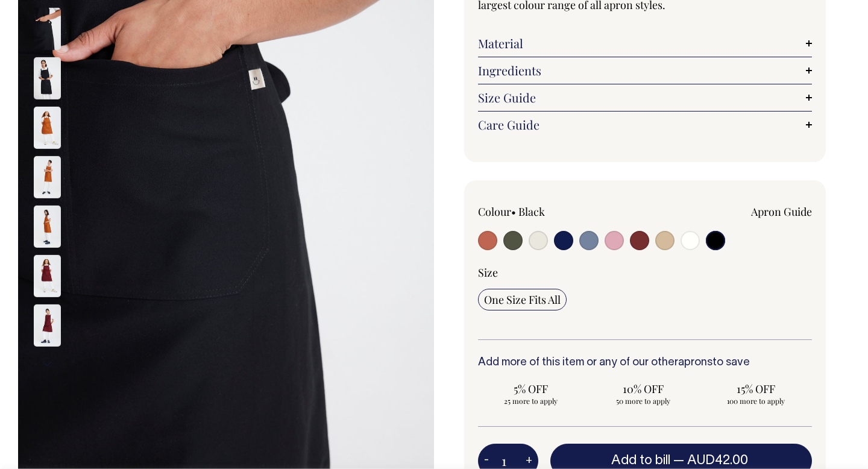 Image resolution: width=868 pixels, height=469 pixels. What do you see at coordinates (781, 212) in the screenshot?
I see `a: Apron Guide` at bounding box center [781, 212].